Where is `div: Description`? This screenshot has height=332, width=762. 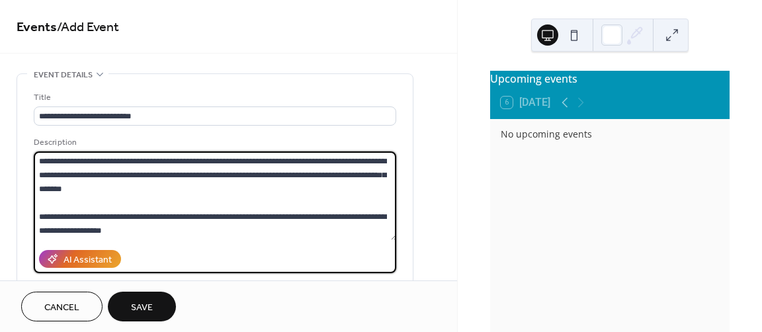 div: Description is located at coordinates (214, 142).